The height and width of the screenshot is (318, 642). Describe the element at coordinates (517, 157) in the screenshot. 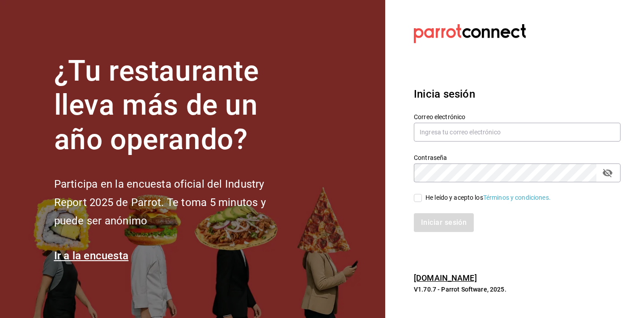

I see `label: Contraseña` at that location.